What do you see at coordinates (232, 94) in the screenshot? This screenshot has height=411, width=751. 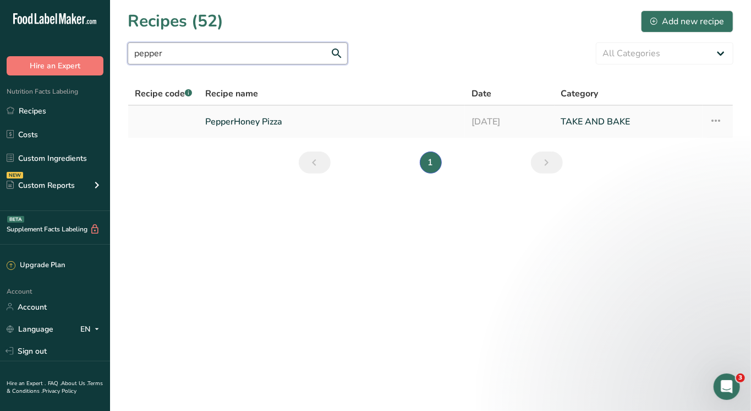 I see `span: Recipe name` at bounding box center [232, 94].